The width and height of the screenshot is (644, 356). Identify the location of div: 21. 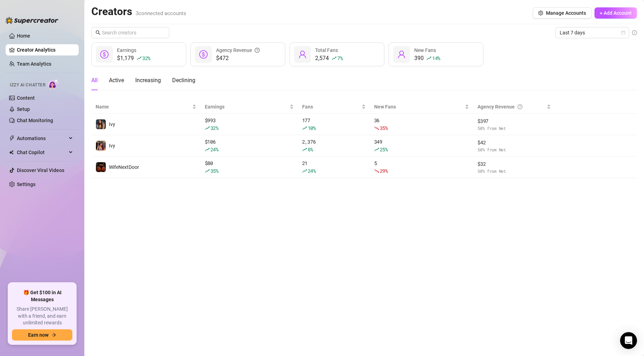
(334, 167).